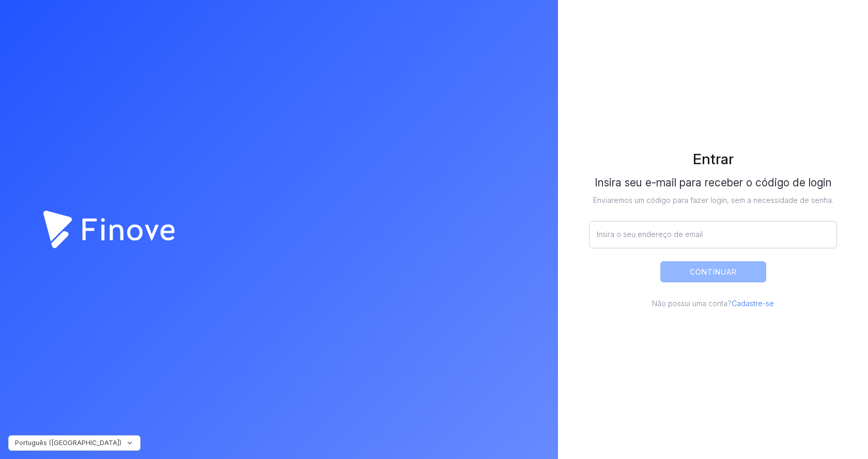 The image size is (868, 459). What do you see at coordinates (713, 234) in the screenshot?
I see `input: Insira o seu endereço de email` at bounding box center [713, 234].